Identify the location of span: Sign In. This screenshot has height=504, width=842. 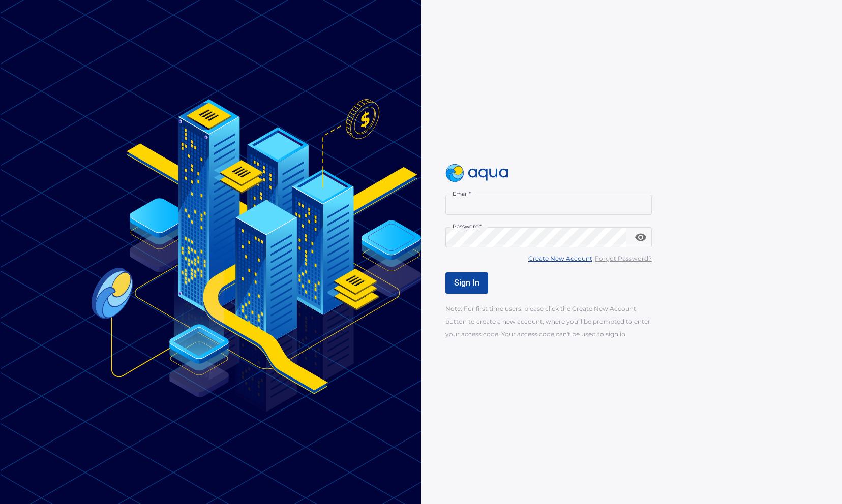
(466, 283).